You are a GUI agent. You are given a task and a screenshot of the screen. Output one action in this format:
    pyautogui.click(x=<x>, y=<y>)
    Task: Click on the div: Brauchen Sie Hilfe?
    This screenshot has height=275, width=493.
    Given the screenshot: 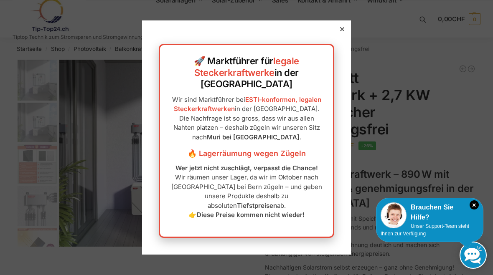 What is the action you would take?
    pyautogui.click(x=430, y=213)
    